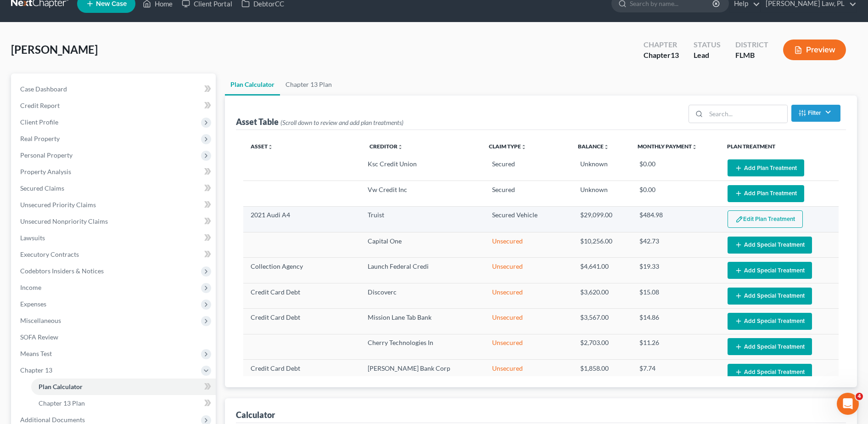  Describe the element at coordinates (422, 219) in the screenshot. I see `td: Truist` at that location.